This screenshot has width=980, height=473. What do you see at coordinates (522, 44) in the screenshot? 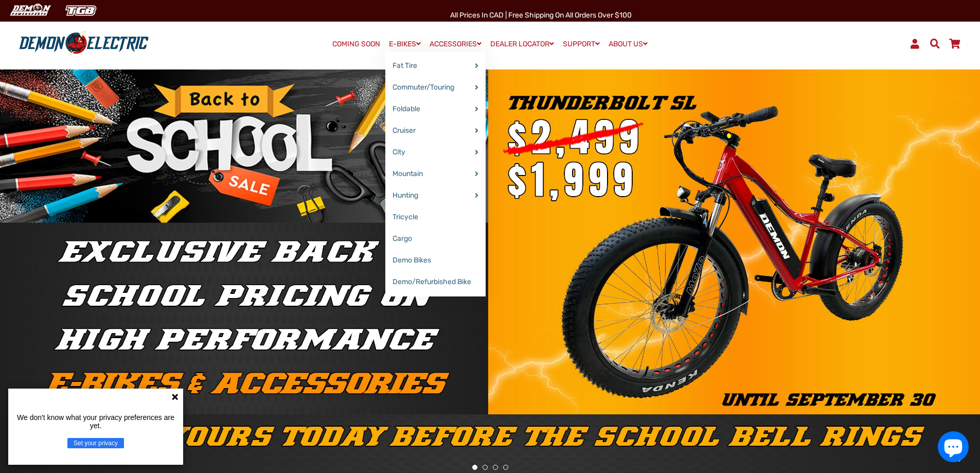
I see `a: DEALER LOCATOR` at bounding box center [522, 44].